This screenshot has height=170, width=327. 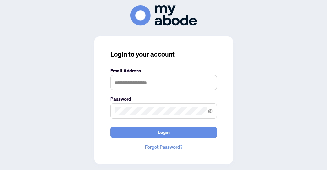 What do you see at coordinates (163, 15) in the screenshot?
I see `img: ma-logo` at bounding box center [163, 15].